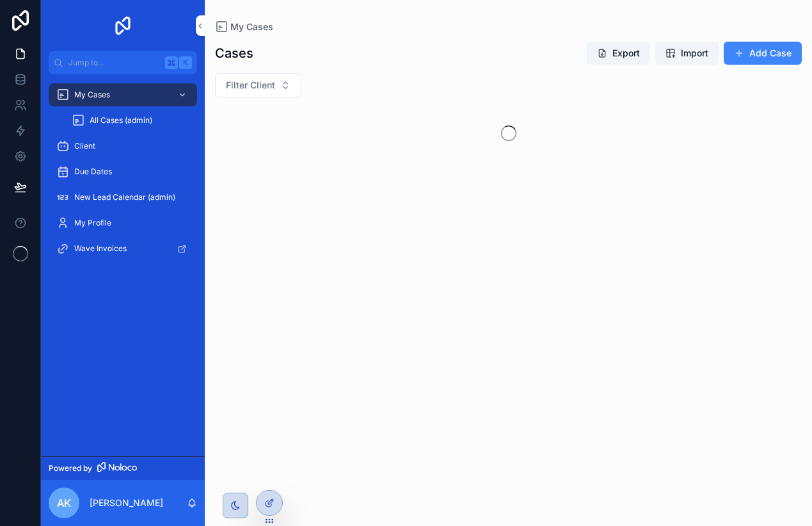  What do you see at coordinates (123, 25) in the screenshot?
I see `img: App logo` at bounding box center [123, 25].